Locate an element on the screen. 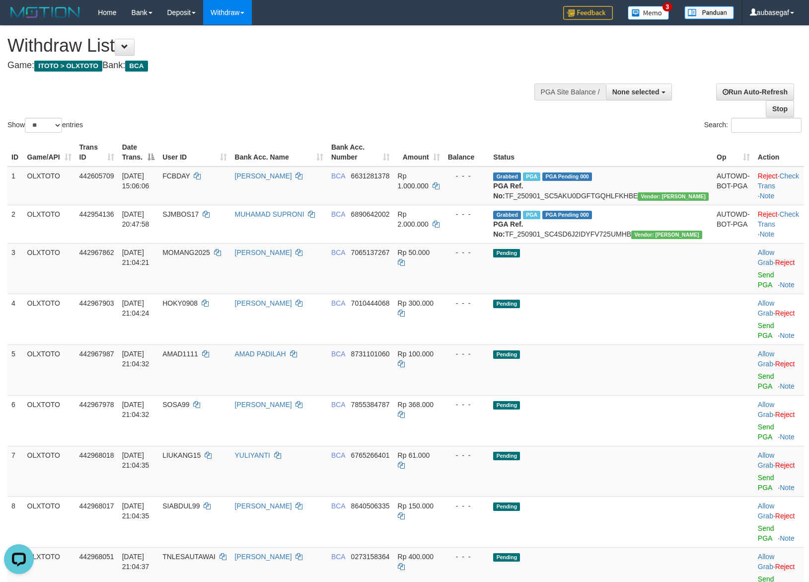  th: Game/API: activate to sort column ascending is located at coordinates (49, 152).